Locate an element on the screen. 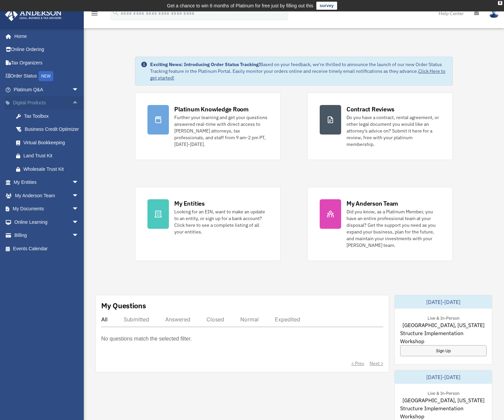 The image size is (504, 420). div: Looking for an EIN, want to make an update to an entity, or sign up for a bank account? Click her... is located at coordinates (221, 222).